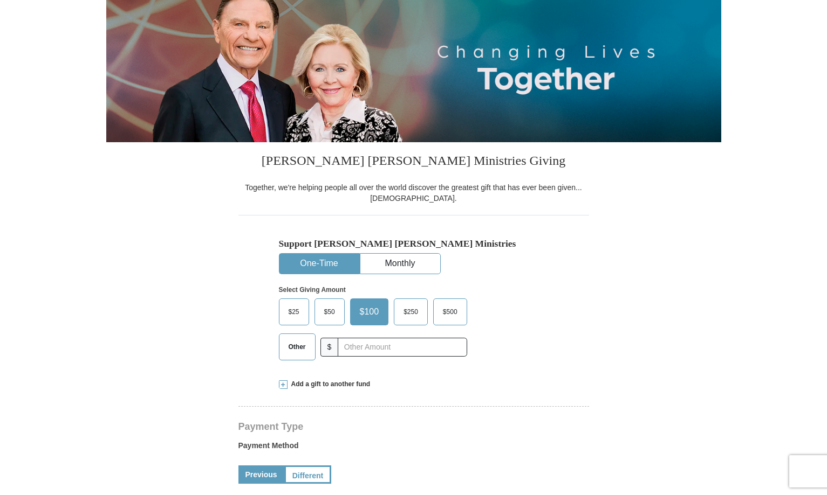 Image resolution: width=827 pixels, height=495 pixels. Describe the element at coordinates (297, 347) in the screenshot. I see `span: Other` at that location.